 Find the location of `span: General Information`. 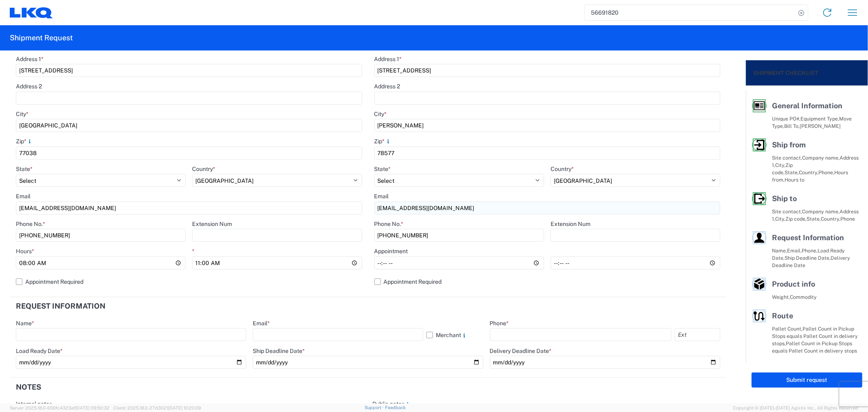

span: General Information is located at coordinates (808, 105).